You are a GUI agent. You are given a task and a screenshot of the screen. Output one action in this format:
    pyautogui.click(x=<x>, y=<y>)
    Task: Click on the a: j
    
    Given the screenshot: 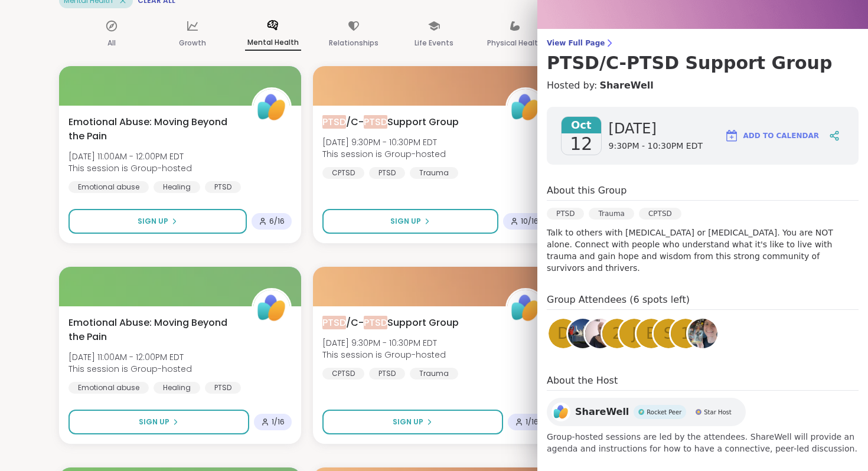 What is the action you would take?
    pyautogui.click(x=634, y=334)
    